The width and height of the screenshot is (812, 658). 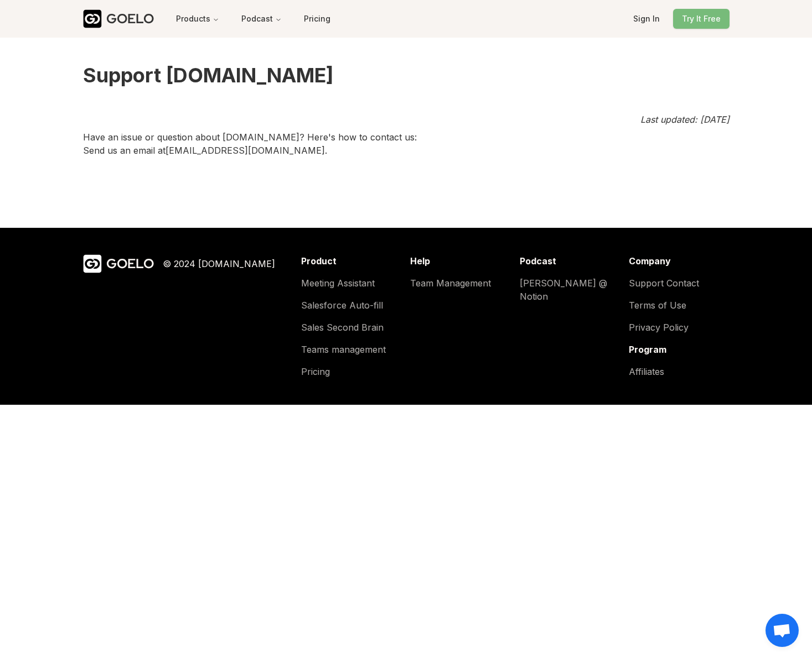 I want to click on a: Affiliates, so click(x=679, y=371).